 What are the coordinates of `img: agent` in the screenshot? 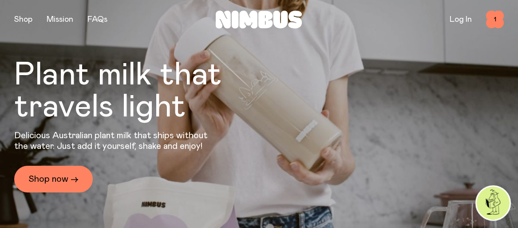 It's located at (493, 203).